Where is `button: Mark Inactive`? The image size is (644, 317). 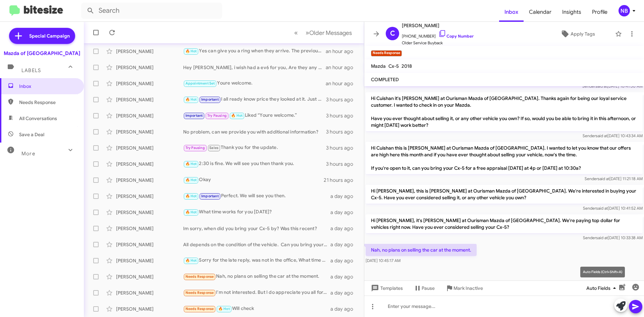 button: Mark Inactive is located at coordinates (464, 288).